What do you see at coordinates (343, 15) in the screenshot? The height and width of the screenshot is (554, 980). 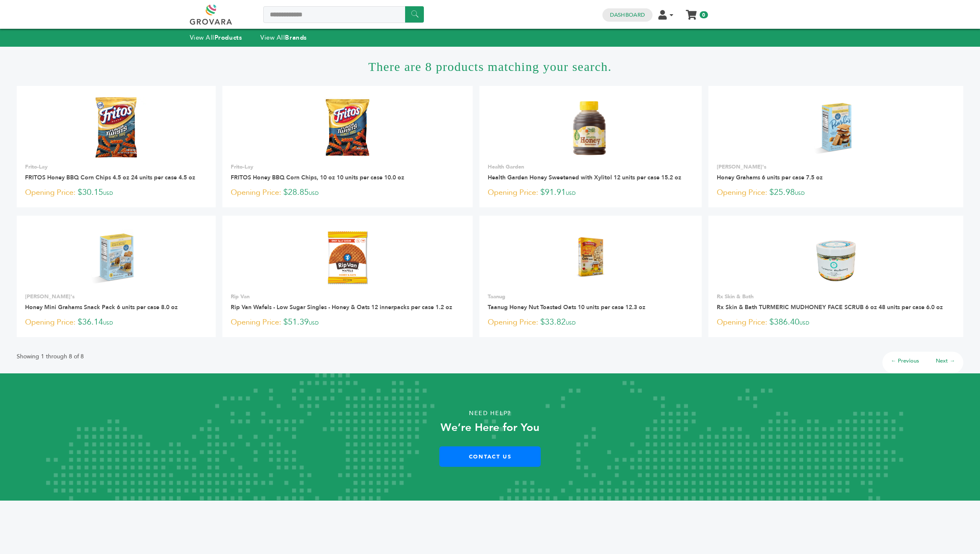 I see `input: Search a product or brand...` at bounding box center [343, 15].